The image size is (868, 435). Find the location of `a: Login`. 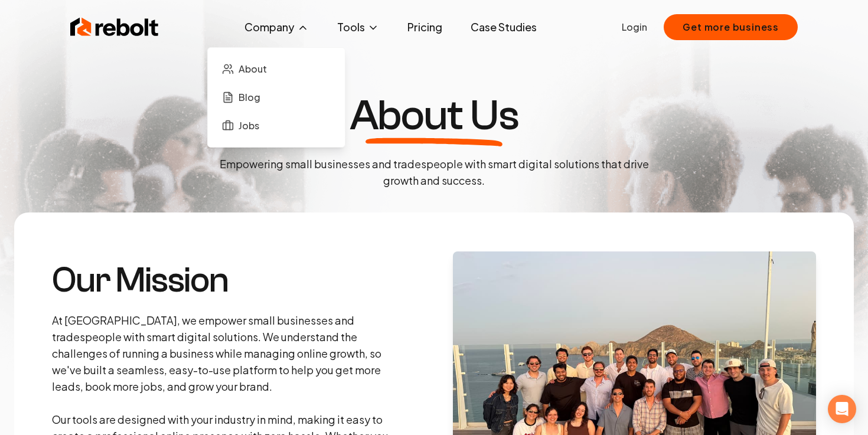

a: Login is located at coordinates (634, 27).